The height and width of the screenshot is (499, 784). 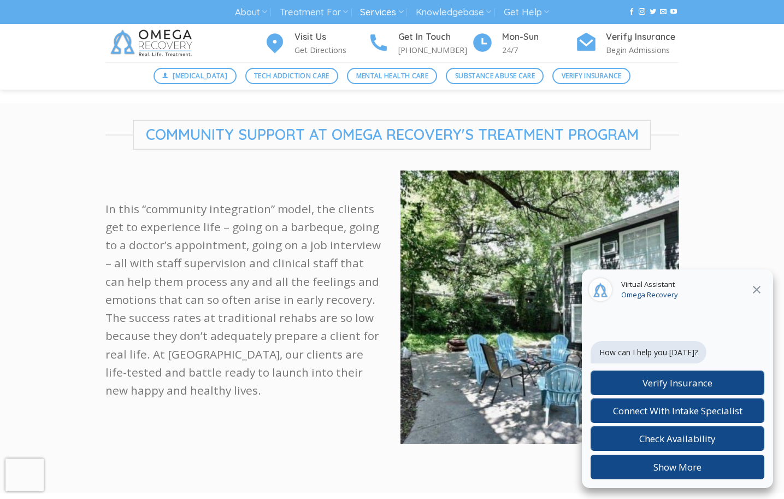 What do you see at coordinates (631, 12) in the screenshot?
I see `a: Follow on Facebook` at bounding box center [631, 12].